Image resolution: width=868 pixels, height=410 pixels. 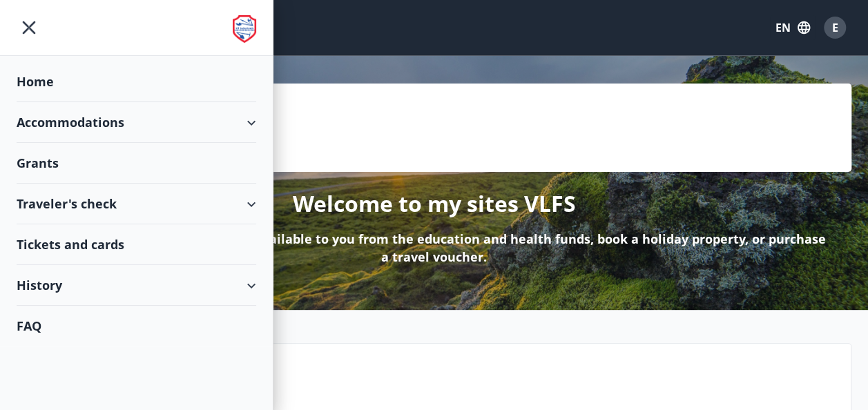 I want to click on button: E, so click(x=835, y=28).